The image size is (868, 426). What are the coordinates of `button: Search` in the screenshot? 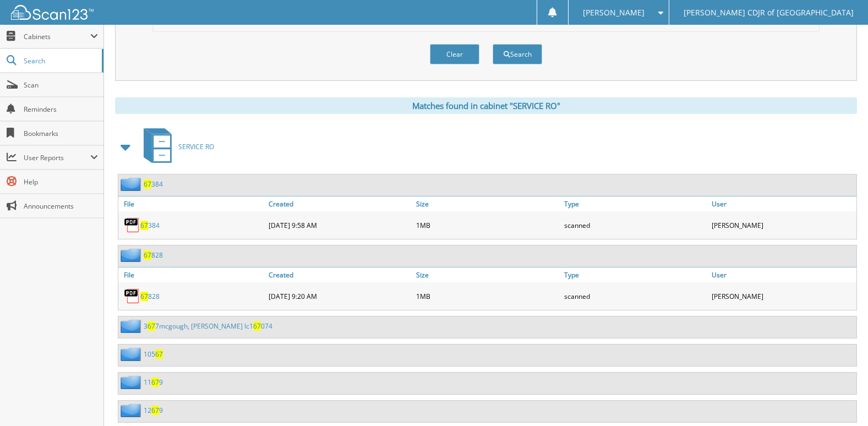 It's located at (517, 54).